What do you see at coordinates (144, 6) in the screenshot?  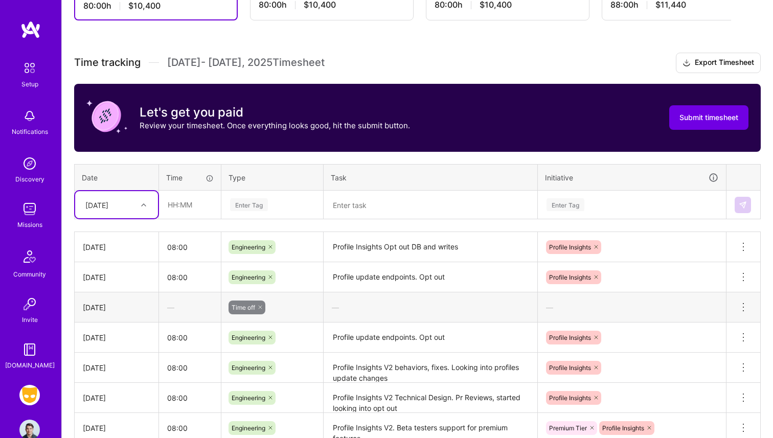 I see `span: $10,400` at bounding box center [144, 6].